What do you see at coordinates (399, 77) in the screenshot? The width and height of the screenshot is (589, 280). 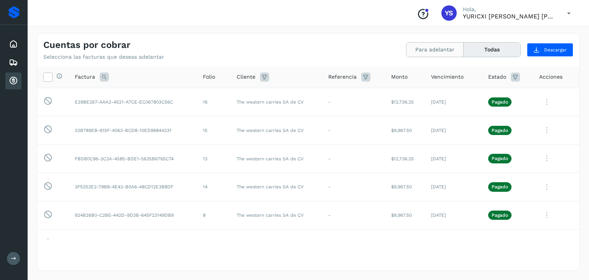 I see `span: Monto` at bounding box center [399, 77].